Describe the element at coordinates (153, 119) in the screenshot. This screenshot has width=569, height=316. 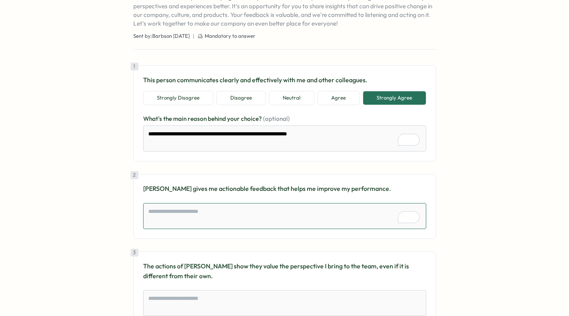
I see `span: What's` at that location.